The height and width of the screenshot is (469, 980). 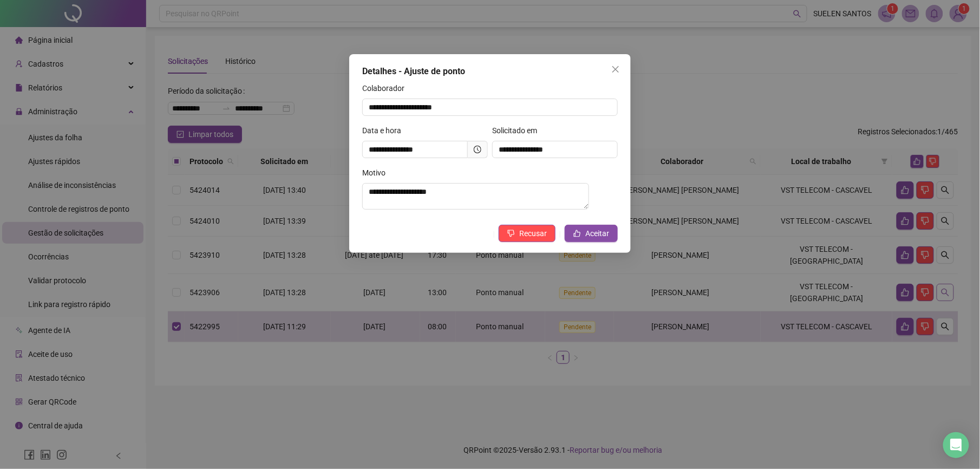 What do you see at coordinates (377, 173) in the screenshot?
I see `label: Motivo` at bounding box center [377, 173].